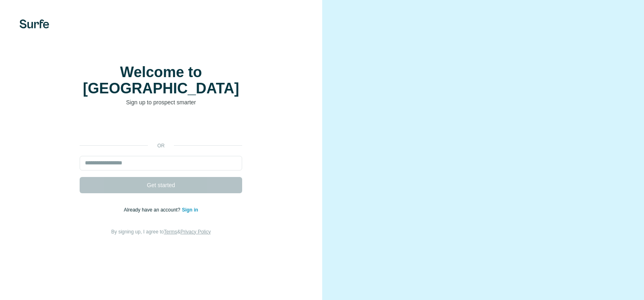 This screenshot has height=300, width=644. Describe the element at coordinates (190, 210) in the screenshot. I see `a: Sign in` at that location.